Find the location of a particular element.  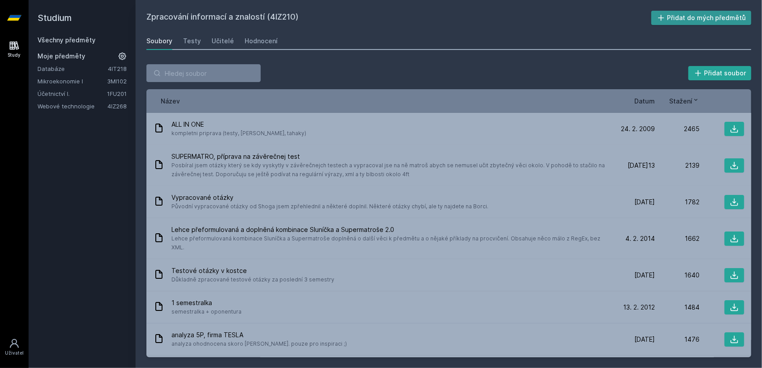

span: 24. 2. 2009 is located at coordinates (638, 129).